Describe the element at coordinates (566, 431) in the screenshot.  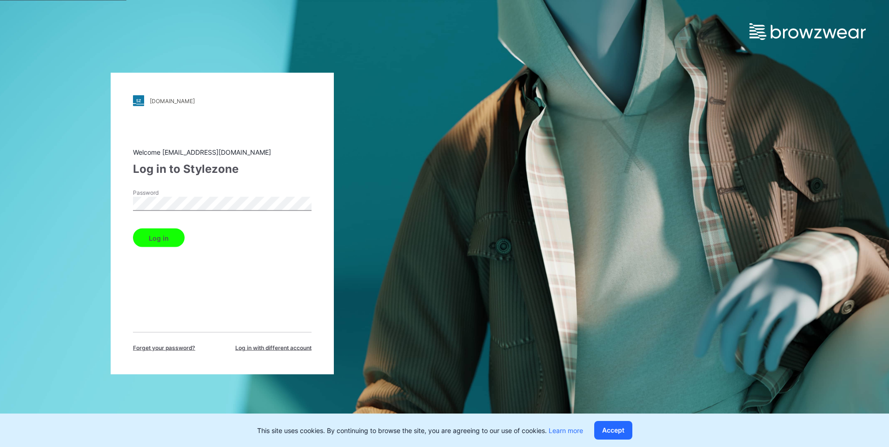
I see `a: Learn more` at that location.